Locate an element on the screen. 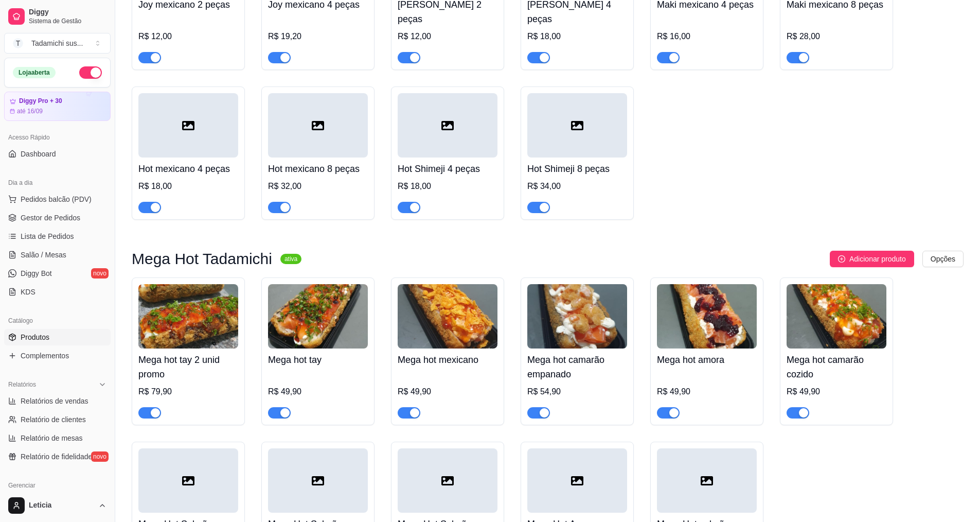 The image size is (980, 522). button: Pedidos balcão (PDV) is located at coordinates (57, 199).